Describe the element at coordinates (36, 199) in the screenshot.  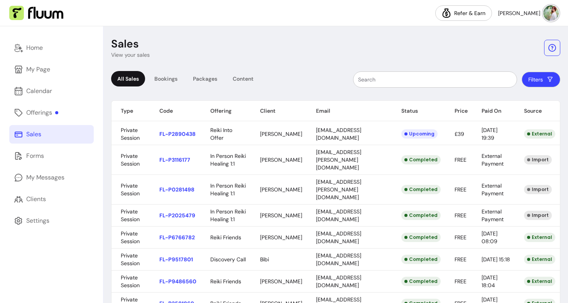
I see `div: Clients` at that location.